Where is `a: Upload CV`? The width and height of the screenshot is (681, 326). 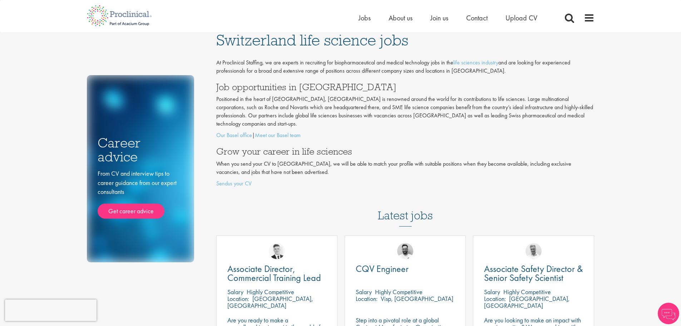 a: Upload CV is located at coordinates (522, 18).